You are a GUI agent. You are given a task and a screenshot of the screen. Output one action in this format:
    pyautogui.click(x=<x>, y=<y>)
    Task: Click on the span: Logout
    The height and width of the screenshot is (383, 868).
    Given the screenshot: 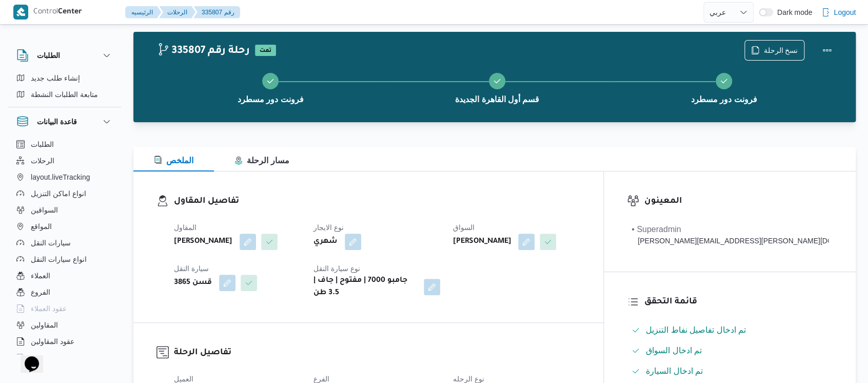 What is the action you would take?
    pyautogui.click(x=844, y=13)
    